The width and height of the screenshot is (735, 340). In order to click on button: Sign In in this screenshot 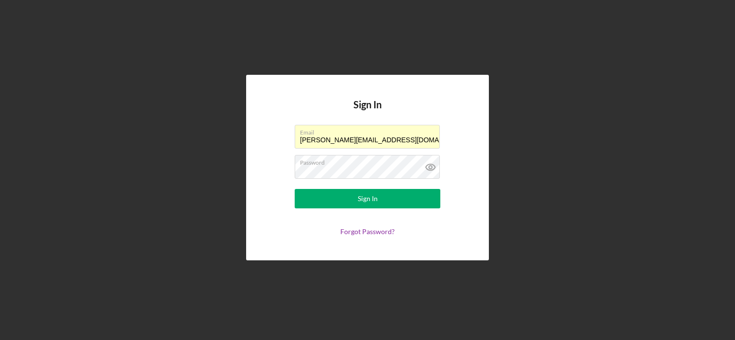, I will do `click(368, 199)`.